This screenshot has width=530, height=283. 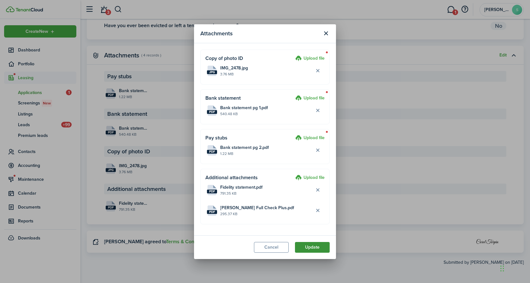 I want to click on span: IMG_2478.jpg, so click(x=234, y=68).